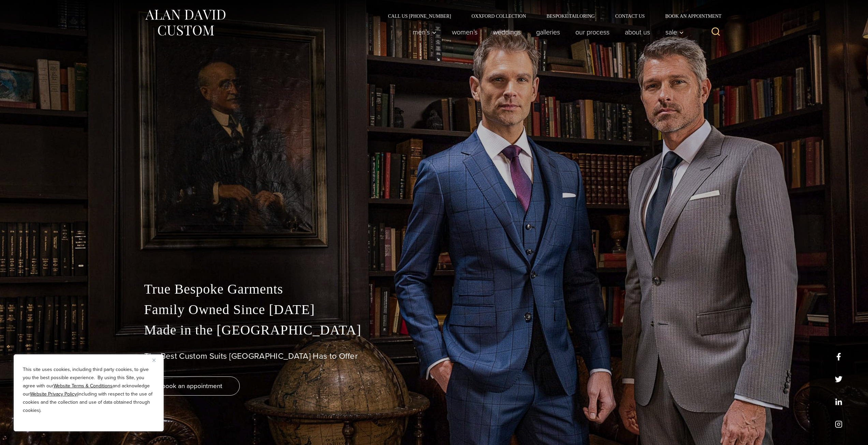  Describe the element at coordinates (156, 360) in the screenshot. I see `button: Close` at that location.